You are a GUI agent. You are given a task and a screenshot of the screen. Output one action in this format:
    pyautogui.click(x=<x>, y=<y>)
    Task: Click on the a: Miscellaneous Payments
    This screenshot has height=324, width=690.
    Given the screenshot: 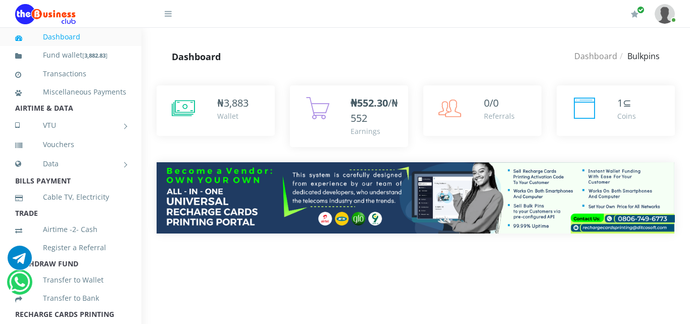 What is the action you would take?
    pyautogui.click(x=71, y=92)
    